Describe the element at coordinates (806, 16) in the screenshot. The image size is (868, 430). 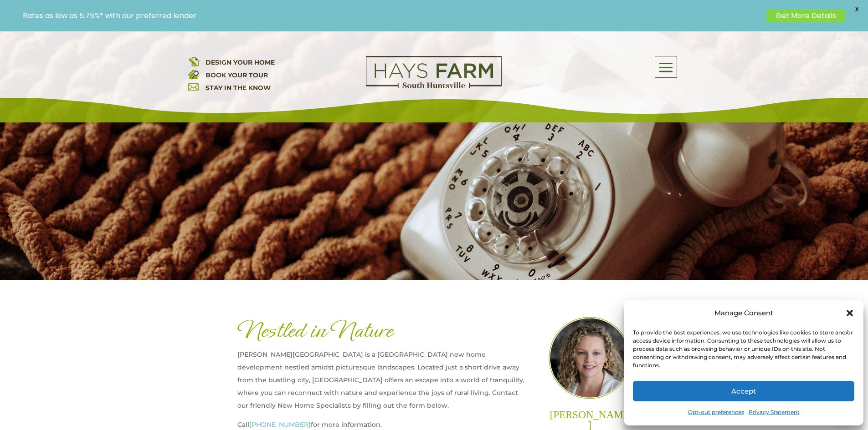
I see `a: Get More Details` at that location.